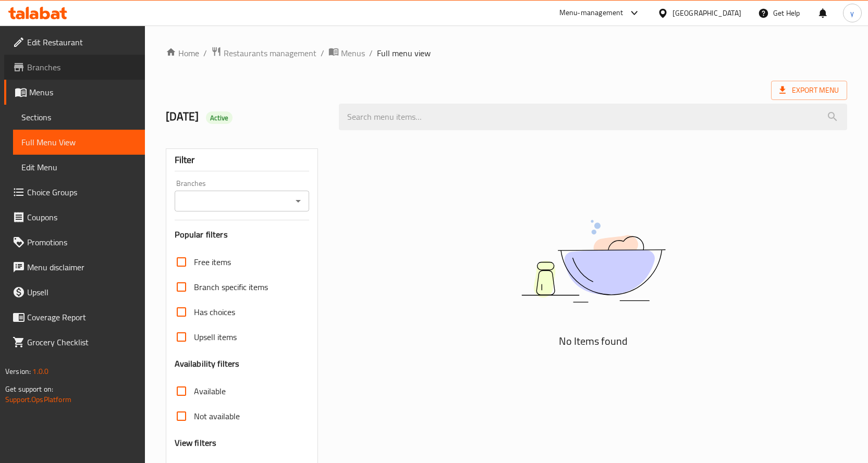 This screenshot has height=463, width=868. Describe the element at coordinates (216, 337) in the screenshot. I see `span: Upsell items` at that location.